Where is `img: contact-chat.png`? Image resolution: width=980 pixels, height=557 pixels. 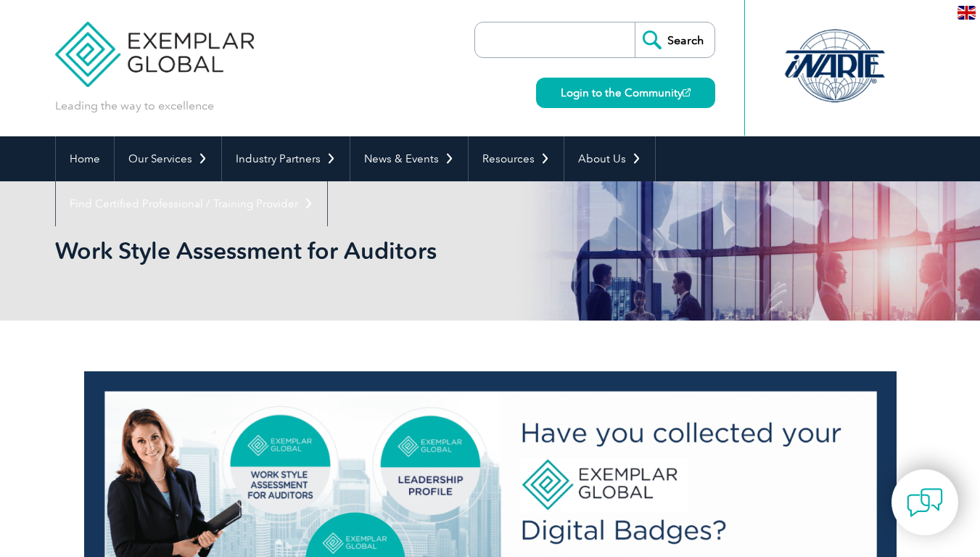 img: contact-chat.png is located at coordinates (925, 502).